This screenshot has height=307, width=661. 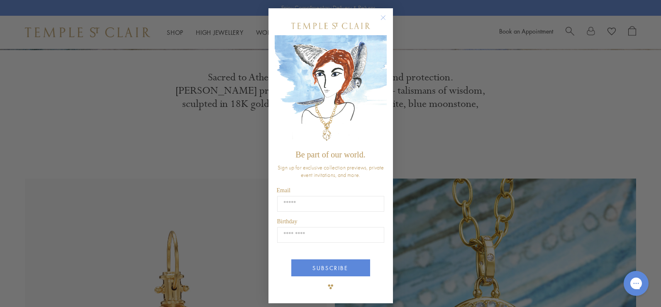 I want to click on button: SUBSCRIBE, so click(x=331, y=268).